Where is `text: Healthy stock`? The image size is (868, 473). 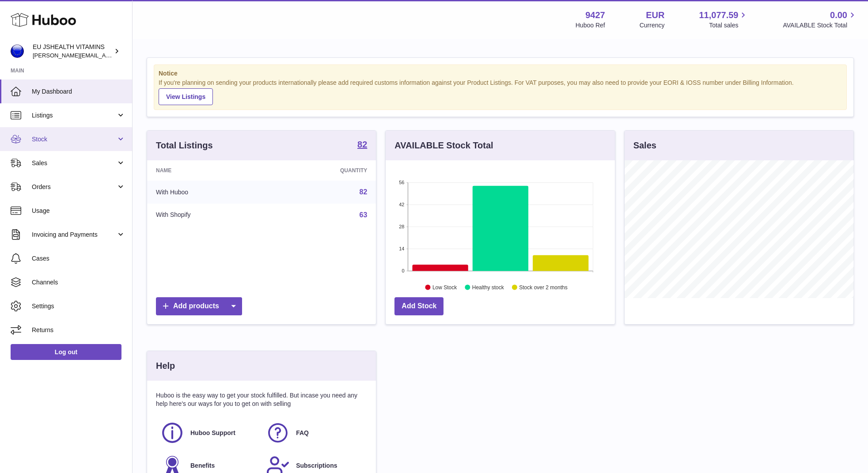 text: Healthy stock is located at coordinates (488, 287).